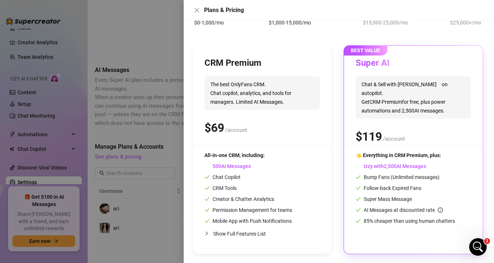 The width and height of the screenshot is (494, 263). What do you see at coordinates (386, 23) in the screenshot?
I see `span: $15,000-25,000/mo` at bounding box center [386, 23].